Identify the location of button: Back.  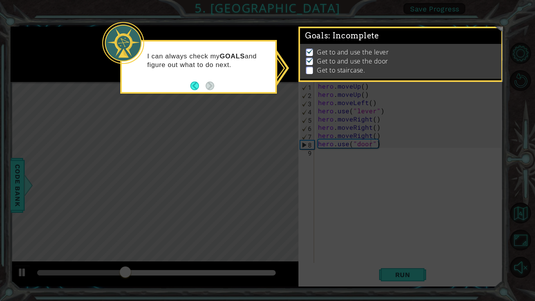
(198, 86).